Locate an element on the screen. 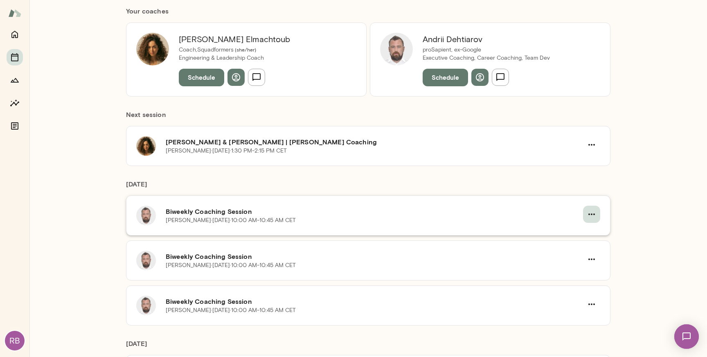 Image resolution: width=707 pixels, height=357 pixels. p: Engineering & Leadership Coach is located at coordinates (235, 58).